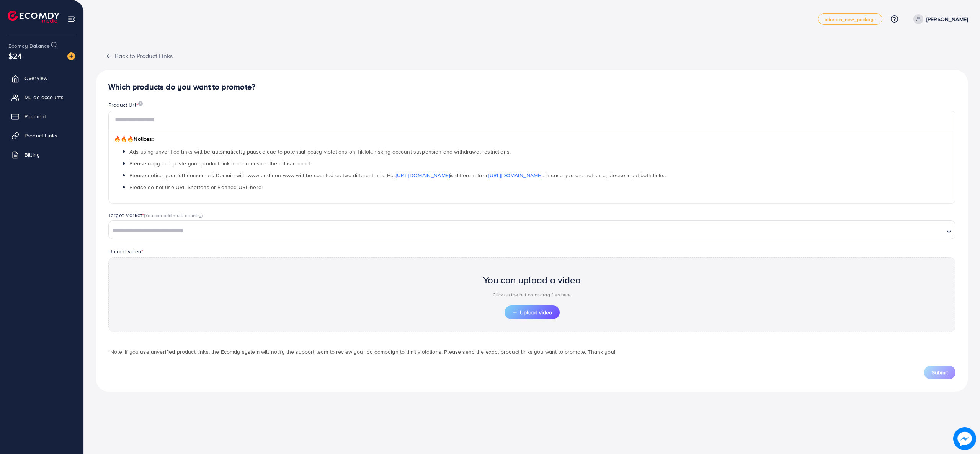 The height and width of the screenshot is (454, 980). I want to click on a: Payment, so click(42, 116).